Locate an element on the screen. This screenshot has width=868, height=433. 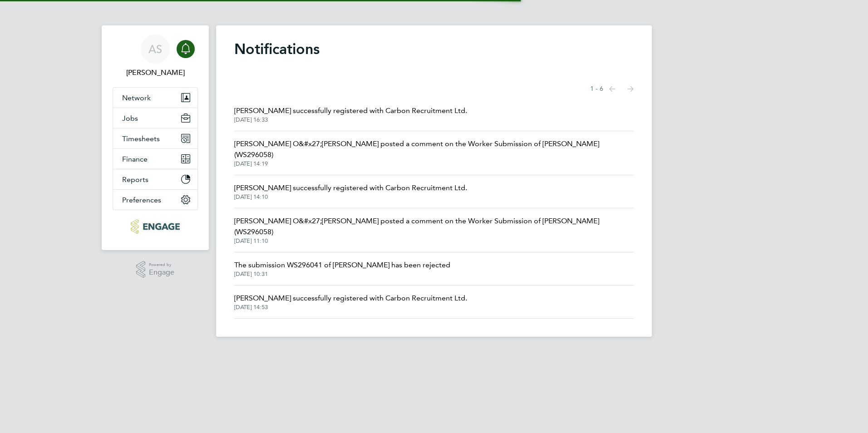
button: Network is located at coordinates (156, 97).